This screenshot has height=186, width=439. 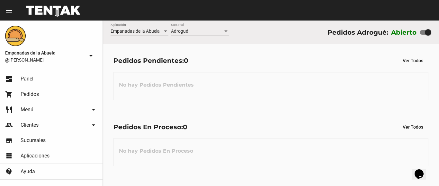 What do you see at coordinates (15, 36) in the screenshot?
I see `img: f0136945-ed32-4f7c-91e3-a375bc4bb2c5.png` at bounding box center [15, 36].